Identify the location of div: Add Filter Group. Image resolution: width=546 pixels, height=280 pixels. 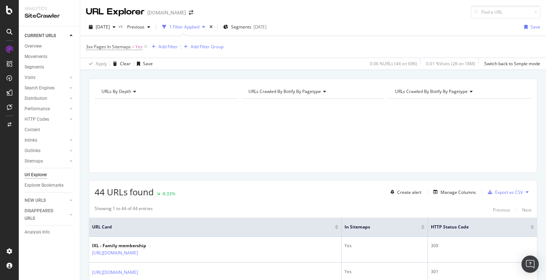
(207, 47).